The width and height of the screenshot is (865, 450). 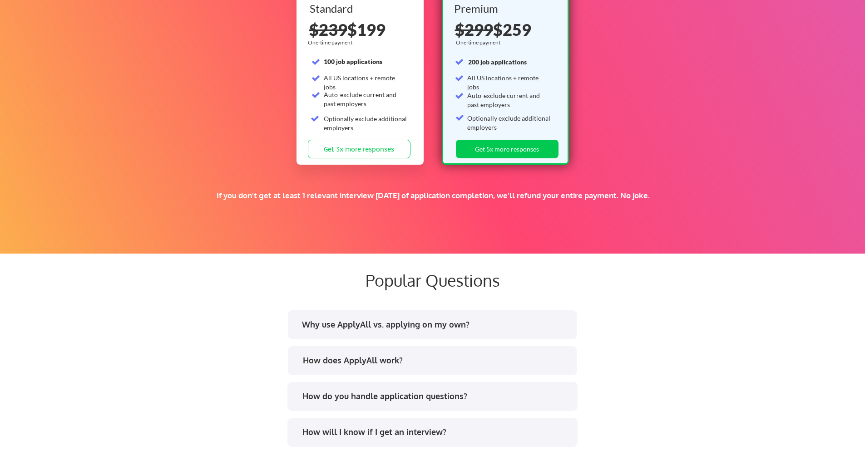 I want to click on div: Popular Questions, so click(x=433, y=280).